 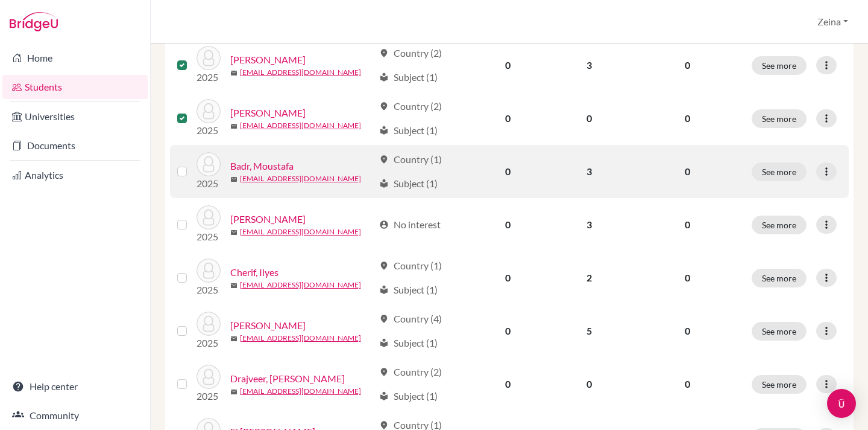 I want to click on span: account_circle, so click(x=384, y=224).